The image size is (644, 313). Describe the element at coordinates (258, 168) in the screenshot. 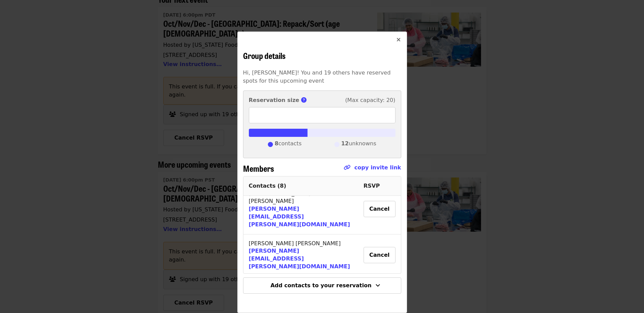

I see `span: Members` at that location.